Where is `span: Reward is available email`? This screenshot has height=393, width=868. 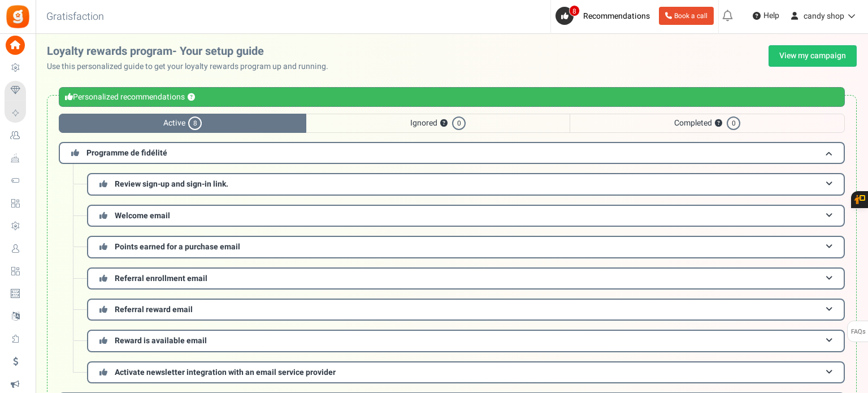
span: Reward is available email is located at coordinates (161, 340).